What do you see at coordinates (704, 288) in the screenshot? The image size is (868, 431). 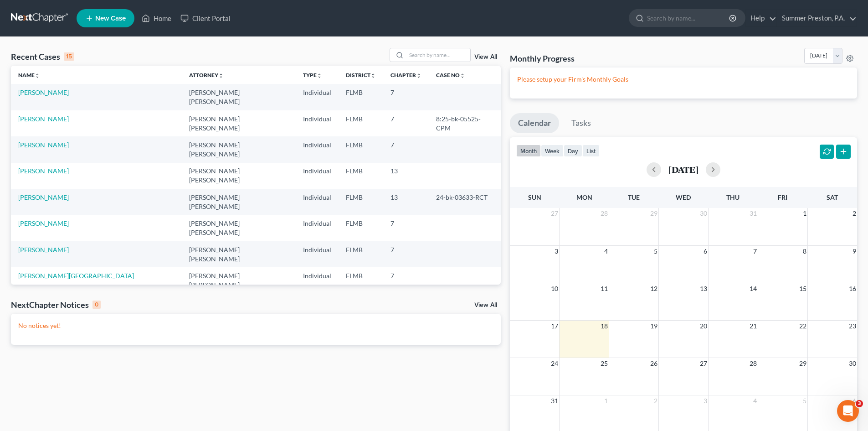 I see `span: 13` at bounding box center [704, 288].